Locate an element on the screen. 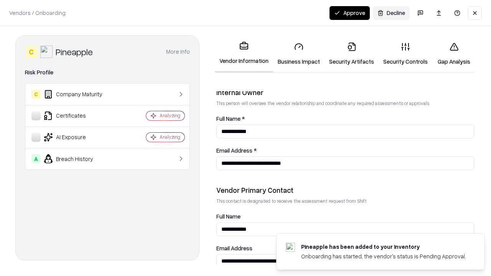  a: Security Controls is located at coordinates (405, 54).